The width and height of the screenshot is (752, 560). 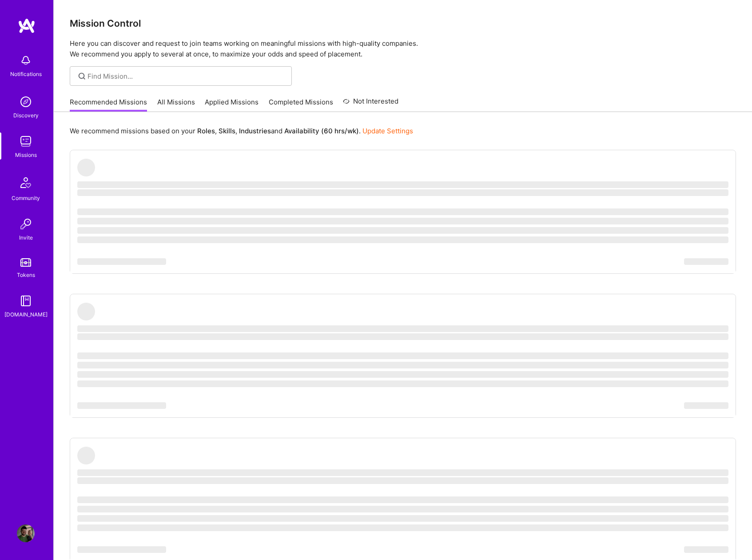 I want to click on img: logo, so click(x=27, y=25).